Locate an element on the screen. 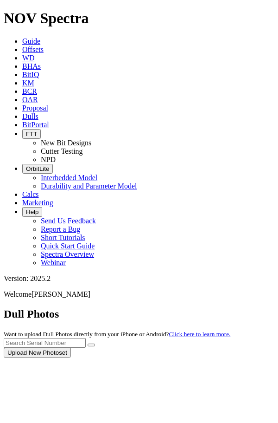 Image resolution: width=278 pixels, height=423 pixels. a: Durability and Parameter Model is located at coordinates (89, 186).